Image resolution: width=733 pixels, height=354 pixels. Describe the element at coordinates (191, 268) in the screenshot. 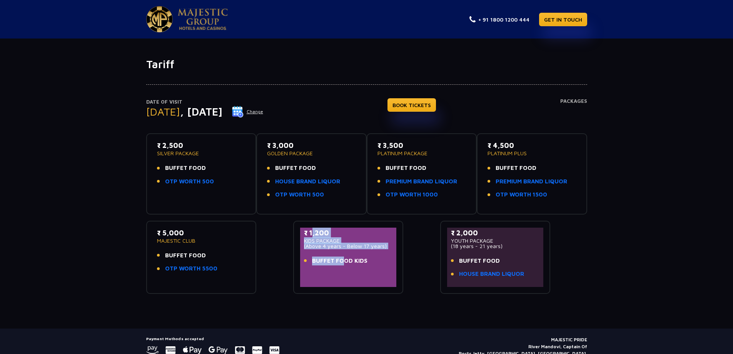

I see `a: OTP WORTH 5500` at that location.